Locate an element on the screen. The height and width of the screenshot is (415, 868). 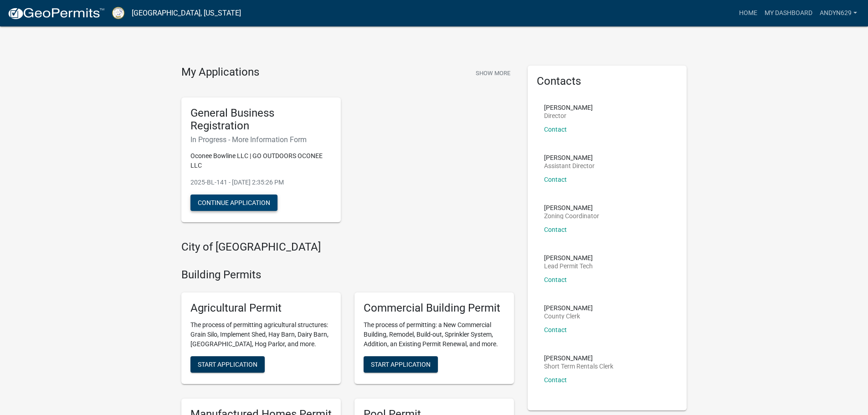
a: AndyN629 is located at coordinates (838, 13).